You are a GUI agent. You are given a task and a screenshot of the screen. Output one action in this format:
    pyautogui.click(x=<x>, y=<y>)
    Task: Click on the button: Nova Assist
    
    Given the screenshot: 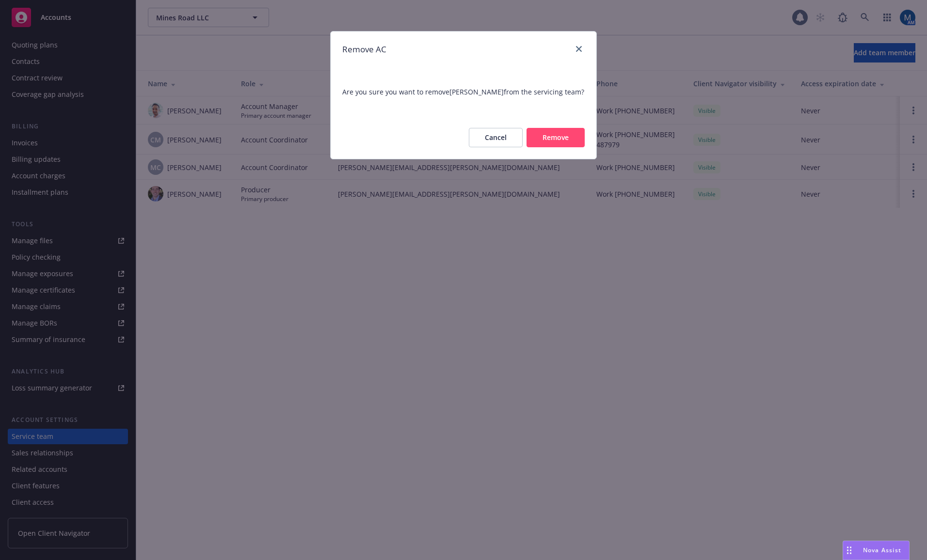 What is the action you would take?
    pyautogui.click(x=877, y=551)
    